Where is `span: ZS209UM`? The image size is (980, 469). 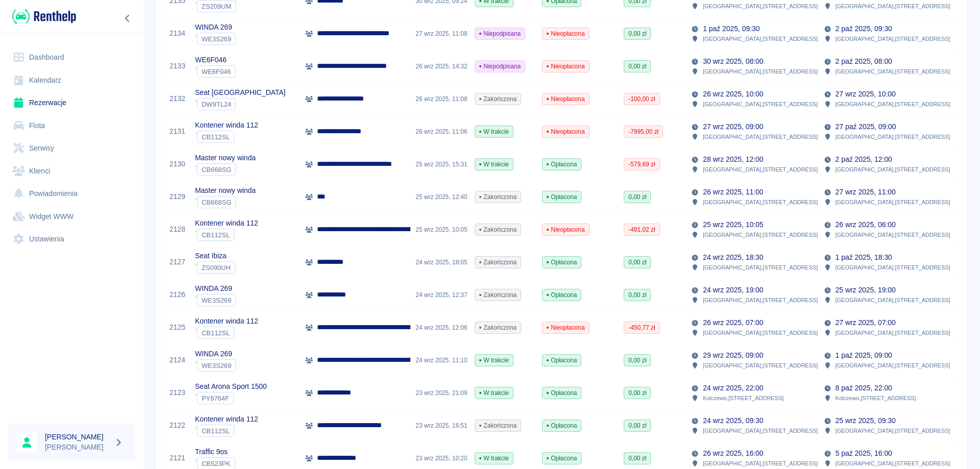 span: ZS209UM is located at coordinates (217, 6).